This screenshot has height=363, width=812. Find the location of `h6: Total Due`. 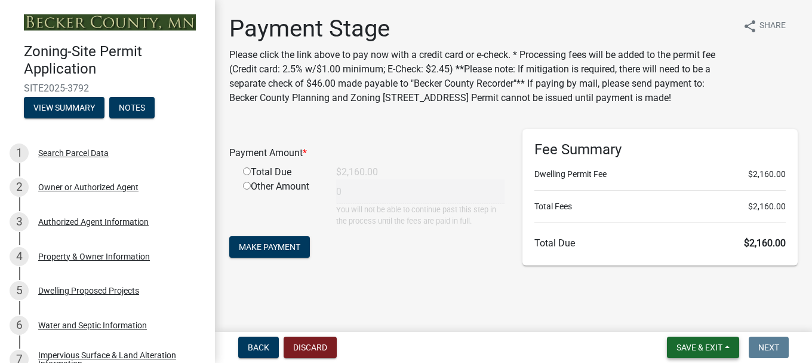

h6: Total Due is located at coordinates (660, 243).